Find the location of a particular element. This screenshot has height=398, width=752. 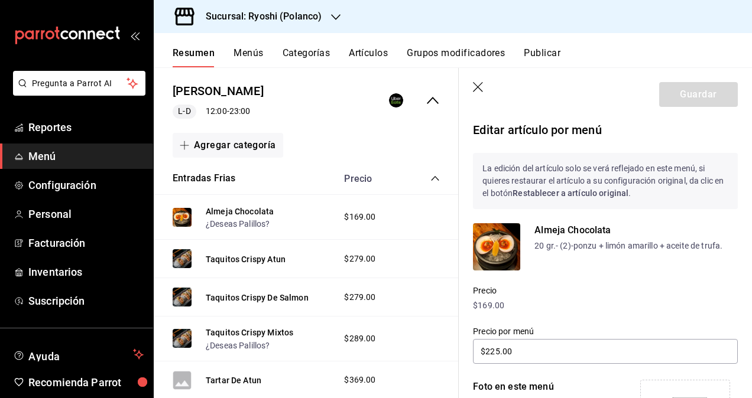

button: Publicar is located at coordinates (542, 57).